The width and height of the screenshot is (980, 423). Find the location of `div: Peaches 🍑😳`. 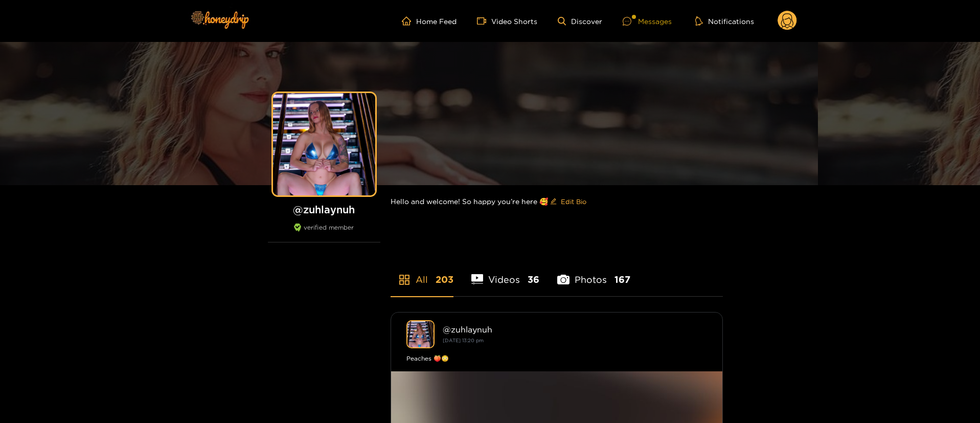

div: Peaches 🍑😳 is located at coordinates (557, 358).